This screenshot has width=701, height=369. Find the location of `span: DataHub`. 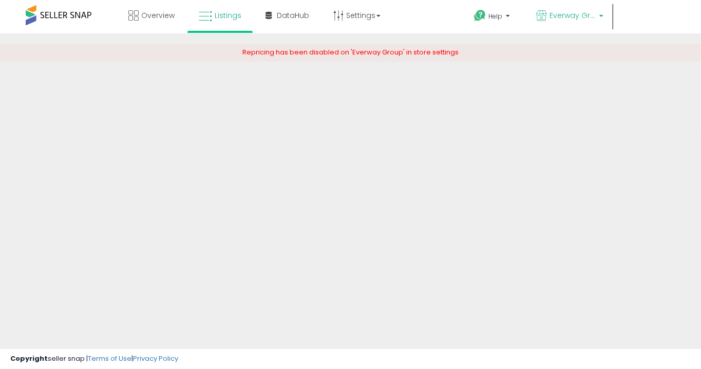

span: DataHub is located at coordinates (293, 15).